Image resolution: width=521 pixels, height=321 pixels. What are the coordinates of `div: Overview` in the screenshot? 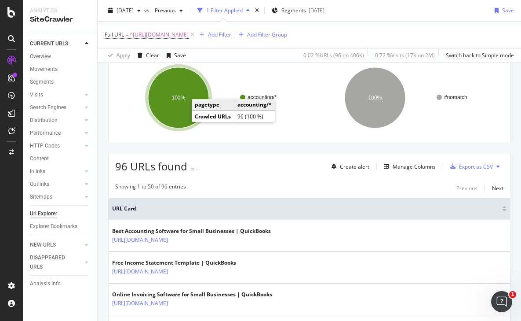 It's located at (40, 56).